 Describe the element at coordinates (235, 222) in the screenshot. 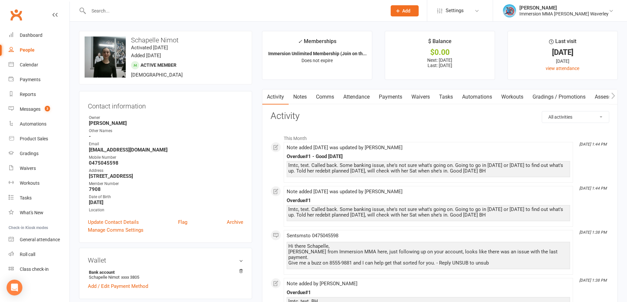

I see `a: Archive` at that location.